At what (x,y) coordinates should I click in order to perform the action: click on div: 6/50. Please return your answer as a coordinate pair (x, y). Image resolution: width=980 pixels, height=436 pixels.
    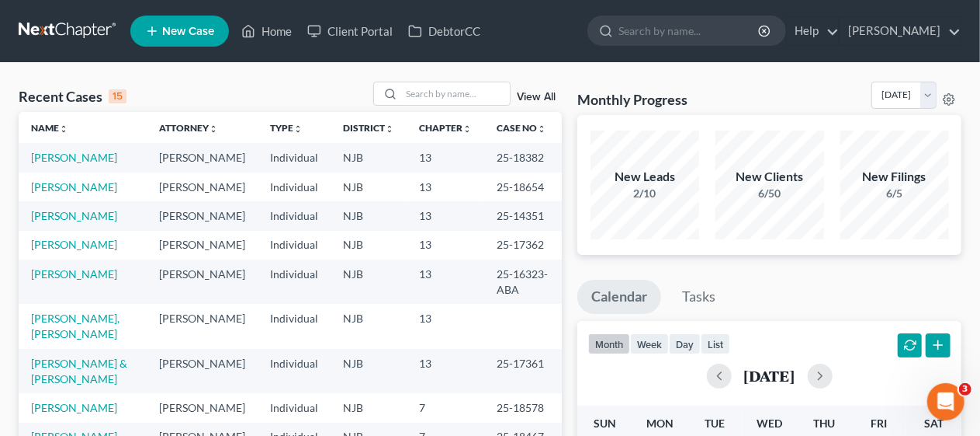
    Looking at the image, I should click on (769, 193).